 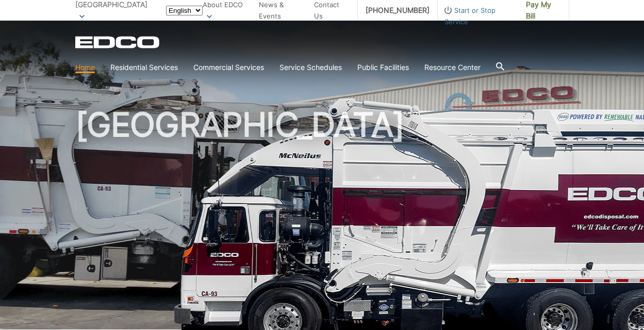 I want to click on select: Select a language, so click(x=184, y=10).